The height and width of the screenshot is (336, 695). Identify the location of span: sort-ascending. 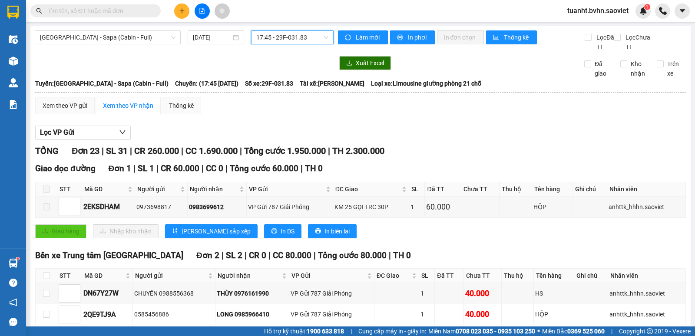
(175, 231).